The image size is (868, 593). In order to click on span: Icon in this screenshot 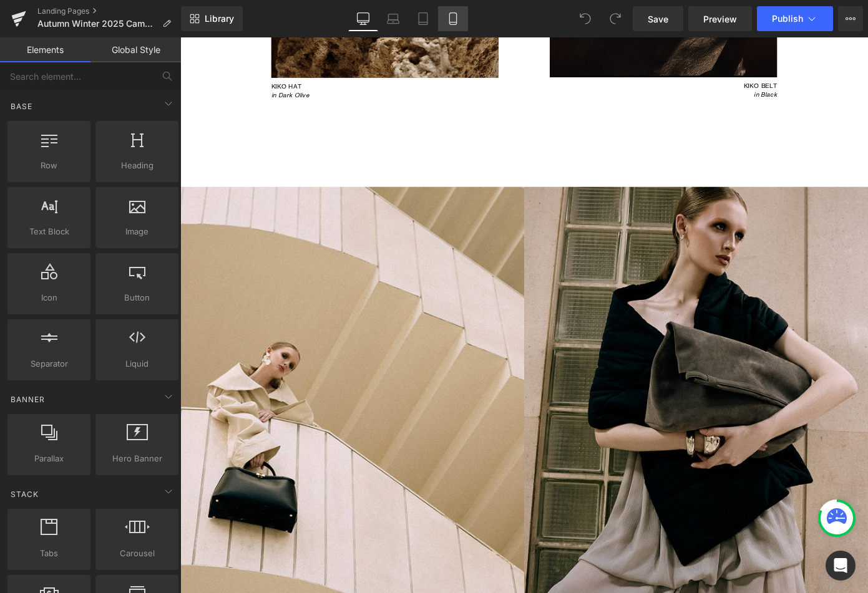, I will do `click(49, 298)`.